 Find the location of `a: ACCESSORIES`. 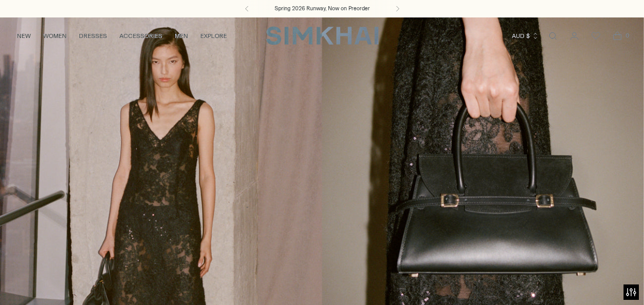

a: ACCESSORIES is located at coordinates (141, 36).